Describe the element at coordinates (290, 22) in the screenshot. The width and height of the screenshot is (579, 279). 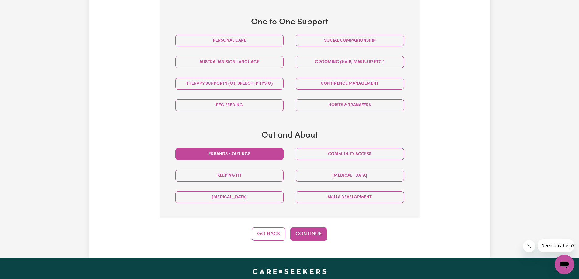
I see `h3: One to One Support` at that location.